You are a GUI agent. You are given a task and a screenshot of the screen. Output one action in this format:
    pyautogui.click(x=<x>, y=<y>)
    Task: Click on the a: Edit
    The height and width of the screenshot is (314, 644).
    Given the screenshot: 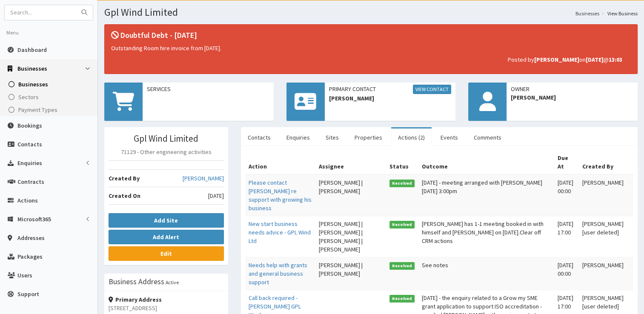 What is the action you would take?
    pyautogui.click(x=166, y=253)
    